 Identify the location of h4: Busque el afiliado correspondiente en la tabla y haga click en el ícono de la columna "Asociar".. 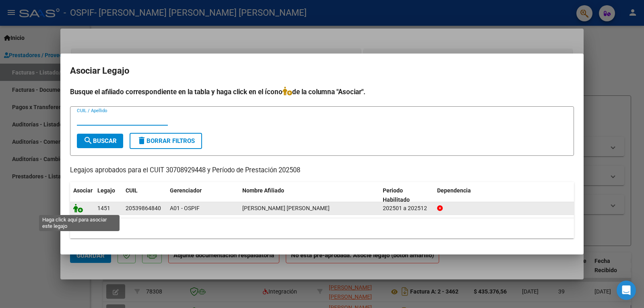
(322, 92).